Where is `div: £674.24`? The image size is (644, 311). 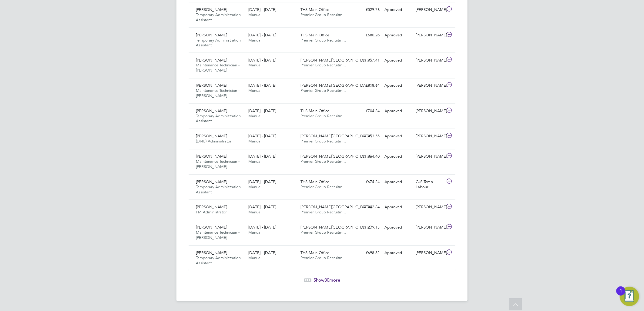
div: £674.24 is located at coordinates (366, 182).